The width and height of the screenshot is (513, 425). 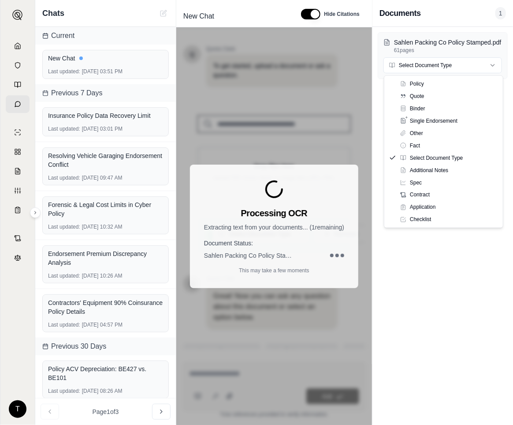 What do you see at coordinates (434, 121) in the screenshot?
I see `span: Single Endorsement` at bounding box center [434, 121].